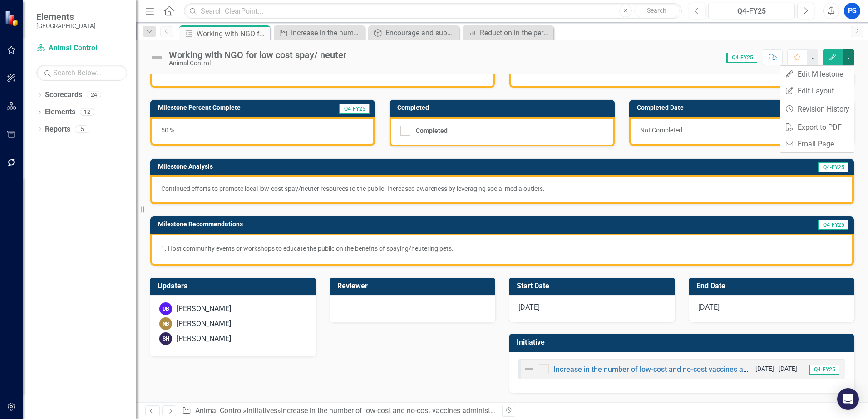 This screenshot has height=419, width=868. I want to click on h3: Milestone Percent Complete, so click(235, 108).